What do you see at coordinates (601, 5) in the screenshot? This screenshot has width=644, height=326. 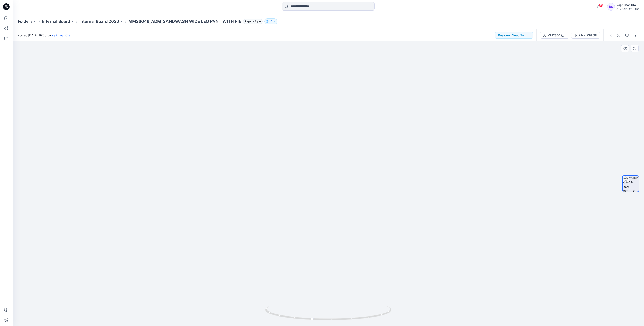 I see `span: 99` at bounding box center [601, 5].